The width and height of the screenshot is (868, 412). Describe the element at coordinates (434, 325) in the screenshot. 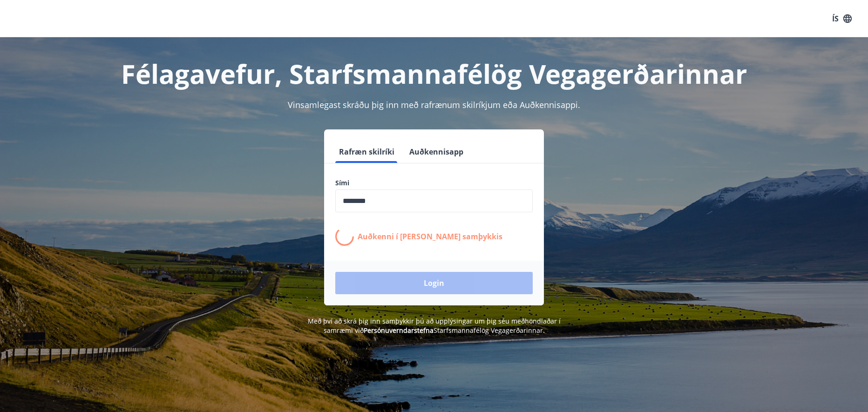

I see `span: Með því að skrá þig inn samþykkir þú að upplýsingar um þig séu meðhöndlaðar í samræmi við Starfsm...` at that location.